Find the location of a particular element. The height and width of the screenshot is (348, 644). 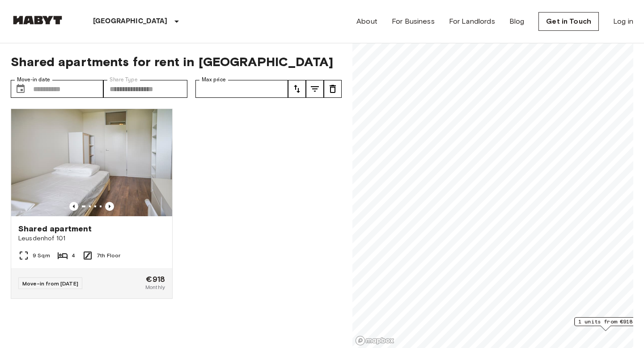

a: Get in Touch is located at coordinates (569, 22).